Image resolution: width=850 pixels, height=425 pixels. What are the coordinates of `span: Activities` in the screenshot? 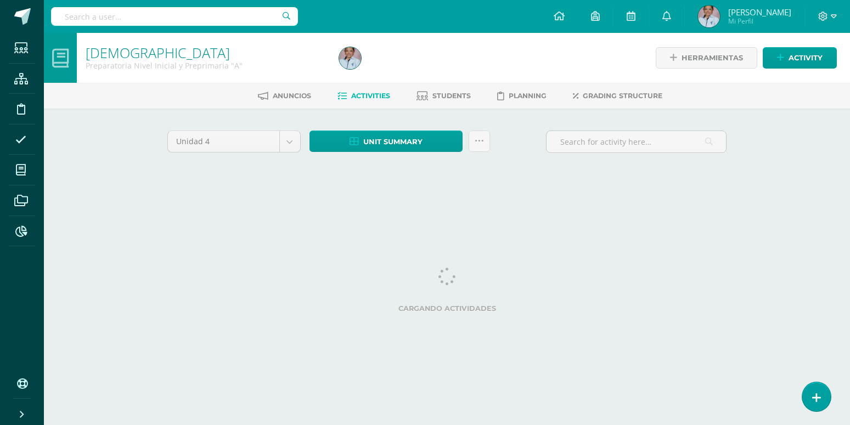 It's located at (370, 95).